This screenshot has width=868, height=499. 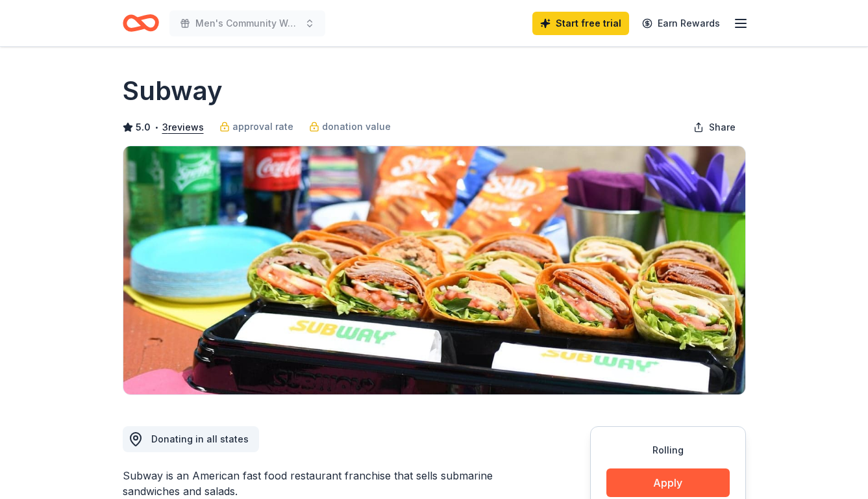 What do you see at coordinates (356, 127) in the screenshot?
I see `span: donation value` at bounding box center [356, 127].